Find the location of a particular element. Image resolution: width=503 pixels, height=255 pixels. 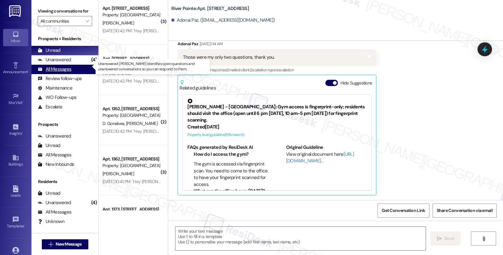

div: Maintenance is located at coordinates (55, 88).